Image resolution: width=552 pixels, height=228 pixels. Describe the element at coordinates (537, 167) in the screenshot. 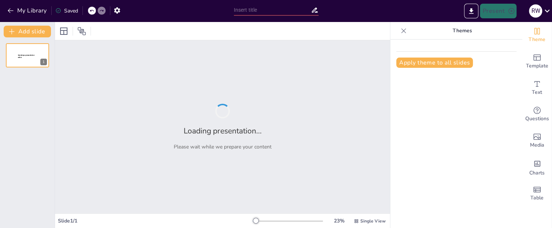

I see `div: Add charts and graphs` at that location.